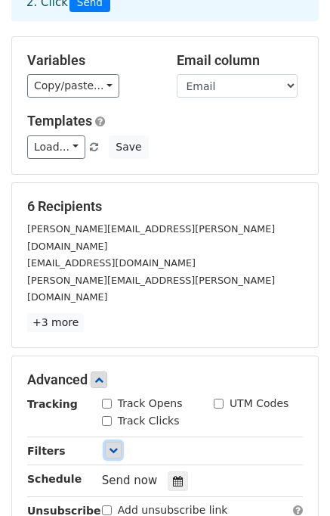 The height and width of the screenshot is (516, 330). I want to click on strong: Schedule, so click(54, 479).